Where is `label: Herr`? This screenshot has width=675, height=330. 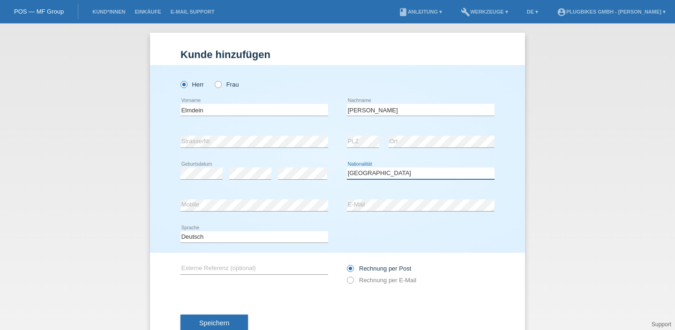
label: Herr is located at coordinates (192, 84).